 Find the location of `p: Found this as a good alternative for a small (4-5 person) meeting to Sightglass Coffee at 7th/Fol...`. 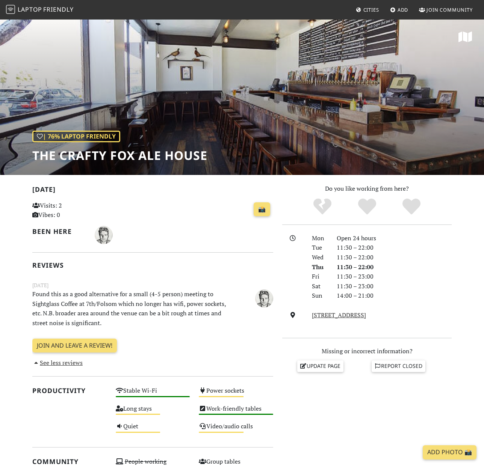

p: Found this as a good alternative for a small (4-5 person) meeting to Sightglass Coffee at 7th/Fol... is located at coordinates (132, 309).